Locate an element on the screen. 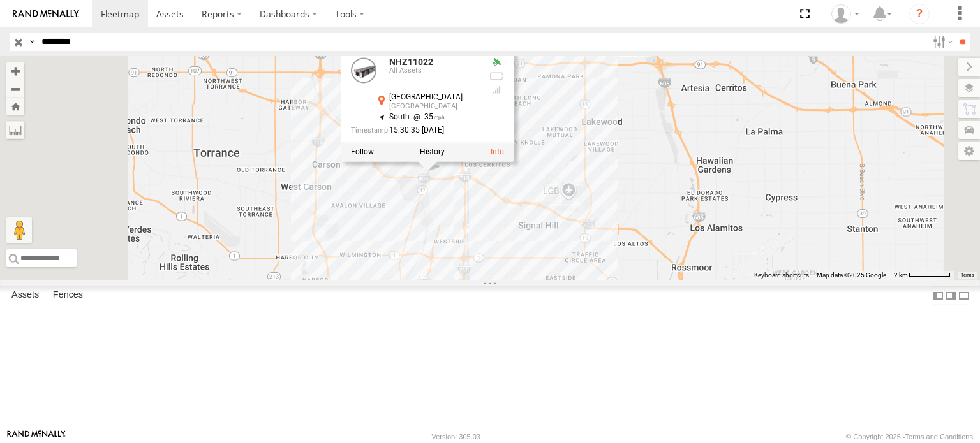 The image size is (980, 443). button: Drag Pegman onto the map to open Street View is located at coordinates (19, 230).